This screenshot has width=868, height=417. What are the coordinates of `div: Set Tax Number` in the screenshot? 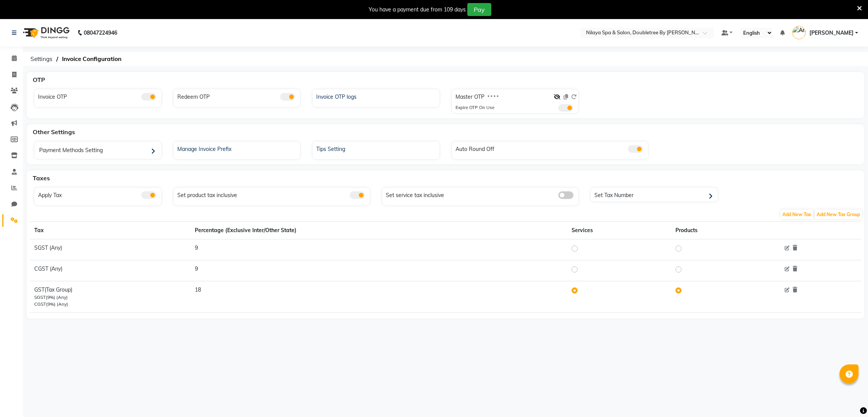 It's located at (655, 195).